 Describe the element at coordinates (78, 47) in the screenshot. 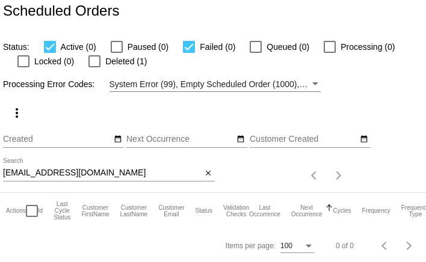

I see `span: Active (0)` at that location.